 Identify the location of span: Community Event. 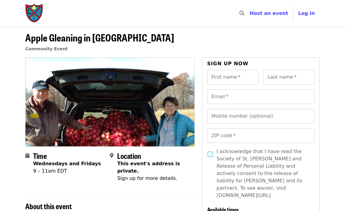
(46, 49).